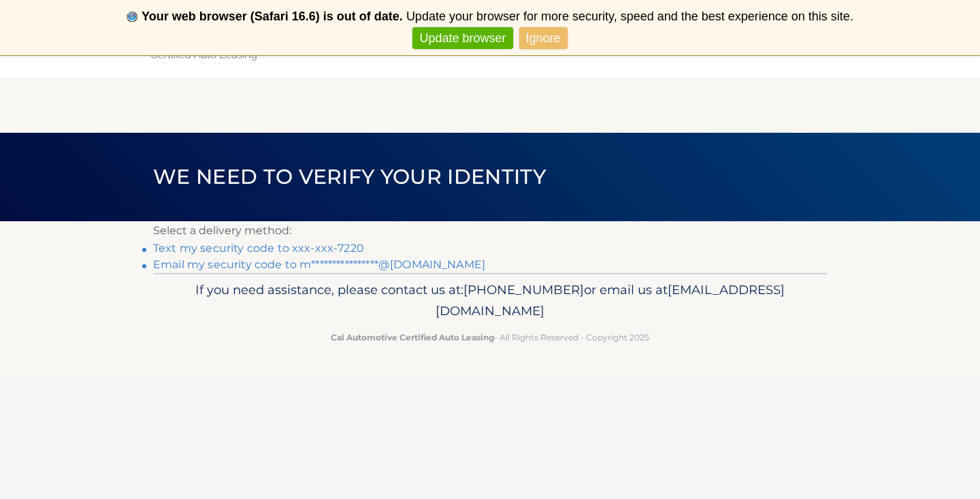  I want to click on a: Update browser, so click(462, 38).